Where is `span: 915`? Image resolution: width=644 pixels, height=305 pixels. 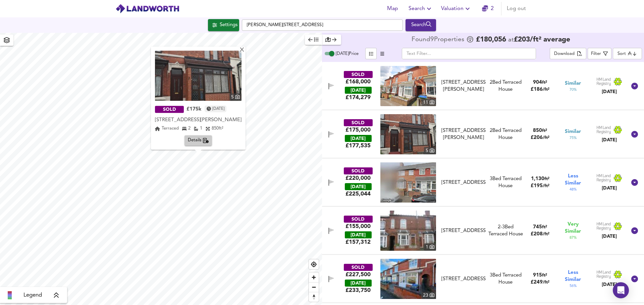
span: 915 is located at coordinates (537, 275).